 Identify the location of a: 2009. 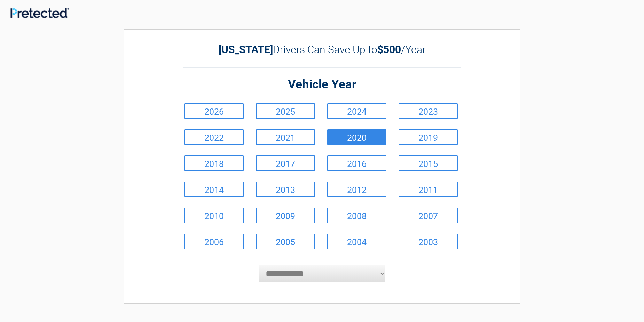
(286, 215).